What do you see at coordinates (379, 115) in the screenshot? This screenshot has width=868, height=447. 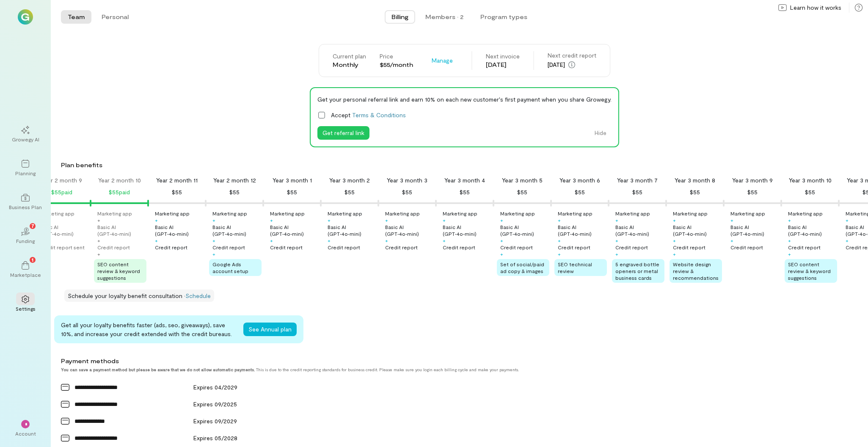 I see `a: Terms & Conditions` at bounding box center [379, 115].